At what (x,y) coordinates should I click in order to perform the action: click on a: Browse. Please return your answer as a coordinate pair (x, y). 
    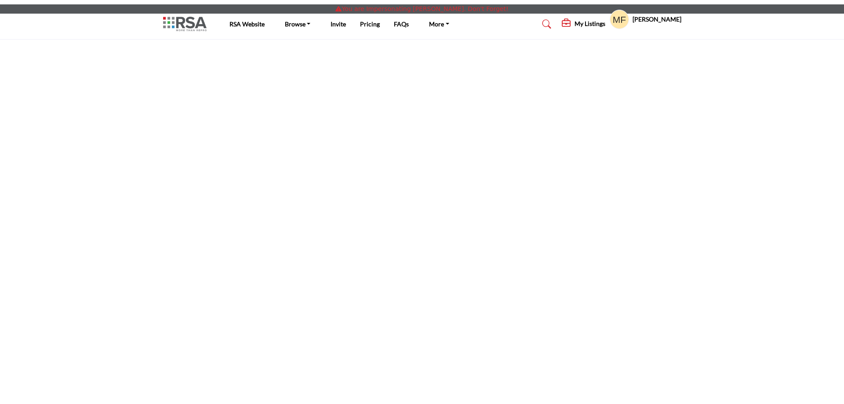
    Looking at the image, I should click on (298, 24).